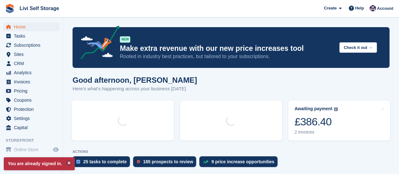 This screenshot has height=174, width=399. Describe the element at coordinates (240, 163) in the screenshot. I see `a: 9 price increase opportunities` at that location.